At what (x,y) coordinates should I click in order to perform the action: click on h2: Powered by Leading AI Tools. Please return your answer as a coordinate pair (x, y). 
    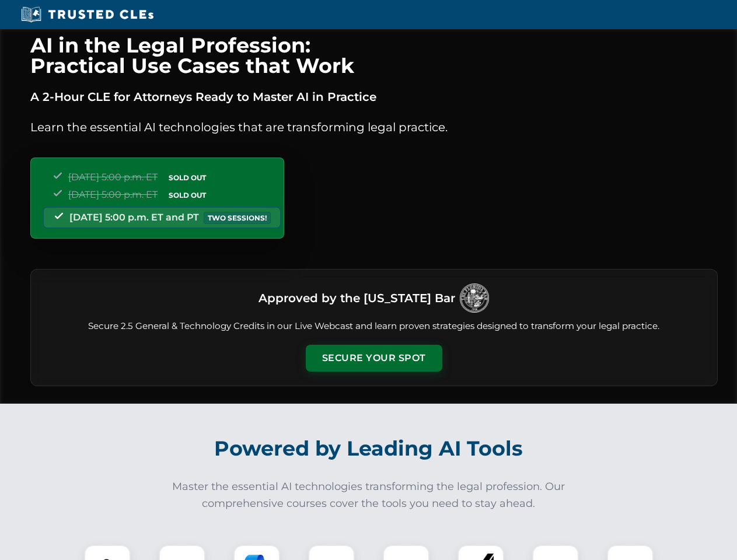
    Looking at the image, I should click on (369, 449).